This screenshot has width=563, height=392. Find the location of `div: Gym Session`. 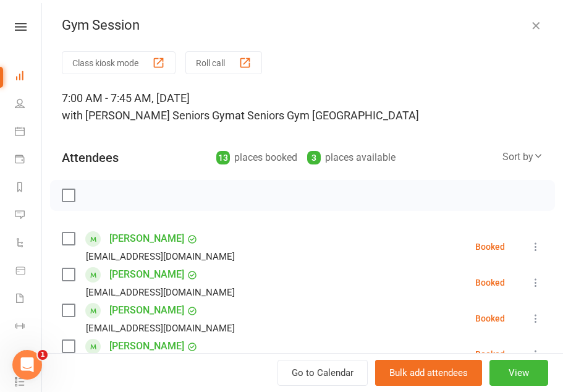

div: Gym Session is located at coordinates (302, 25).